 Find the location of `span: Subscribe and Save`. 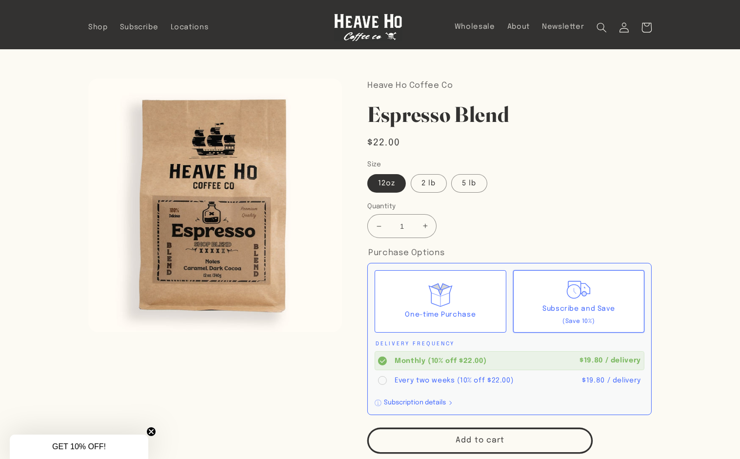

span: Subscribe and Save is located at coordinates (578, 309).